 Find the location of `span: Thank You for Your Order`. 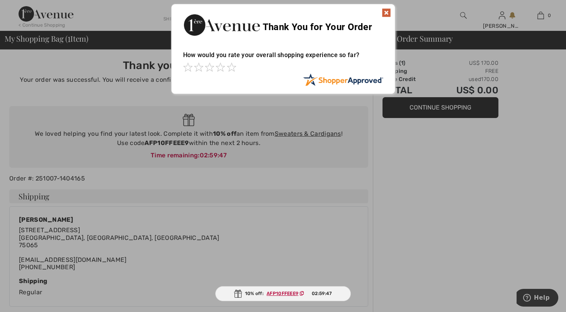

span: Thank You for Your Order is located at coordinates (317, 27).